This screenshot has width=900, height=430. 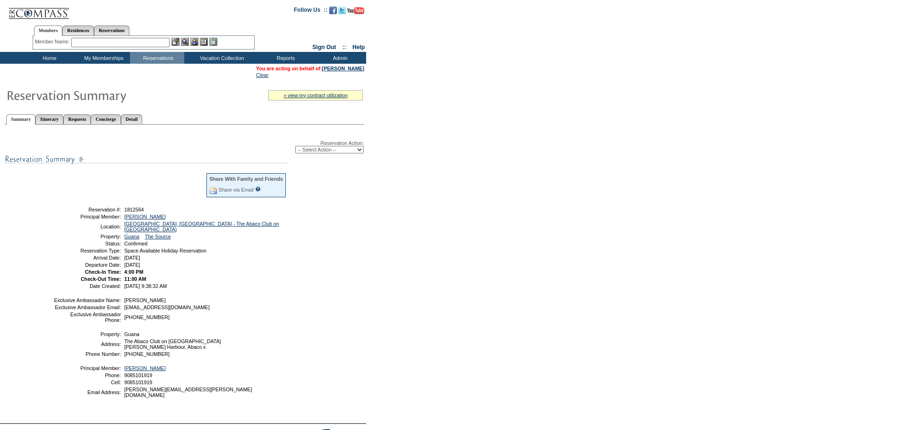 I want to click on img: Follow us on Twitter, so click(x=342, y=10).